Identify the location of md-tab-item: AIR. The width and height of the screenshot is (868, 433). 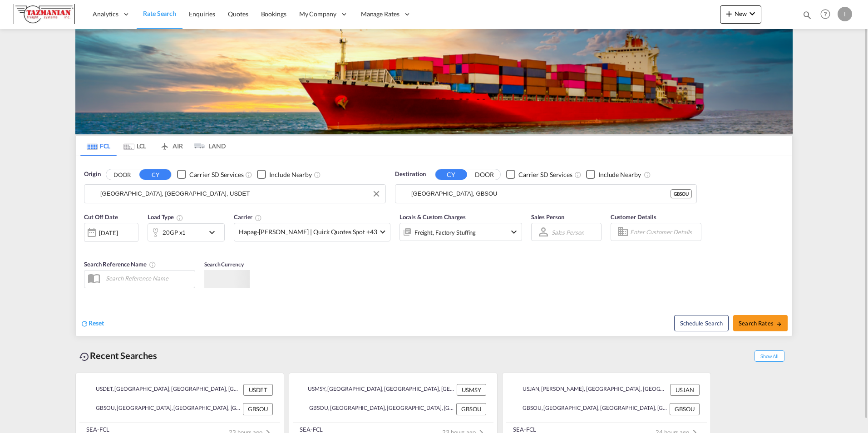
(171, 146).